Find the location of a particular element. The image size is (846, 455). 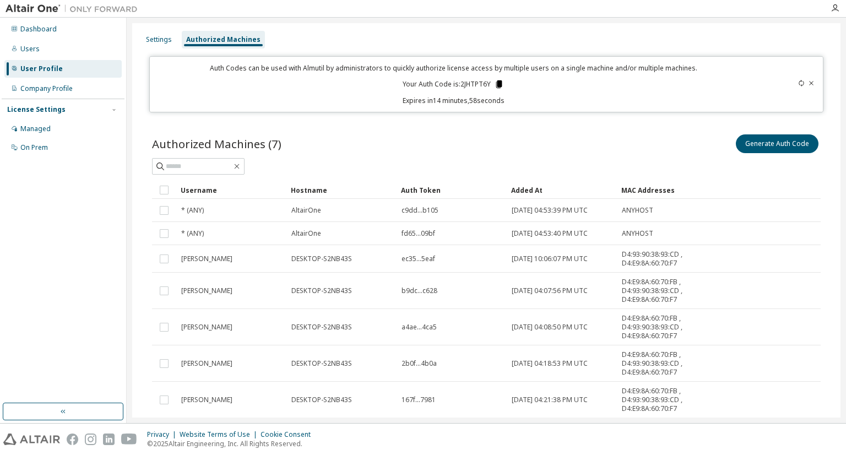

div: Auth Token is located at coordinates (452, 190).